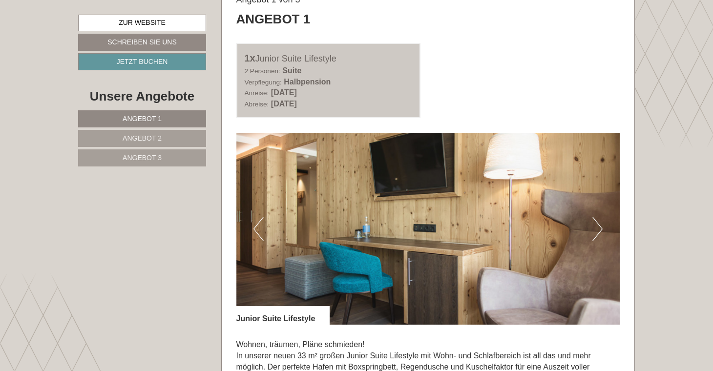 The image size is (713, 371). I want to click on span: Angebot 1, so click(142, 119).